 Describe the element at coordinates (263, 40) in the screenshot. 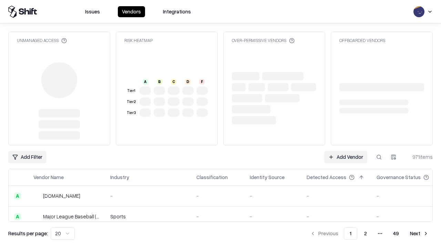

I see `div: Over-Permissive Vendors` at that location.